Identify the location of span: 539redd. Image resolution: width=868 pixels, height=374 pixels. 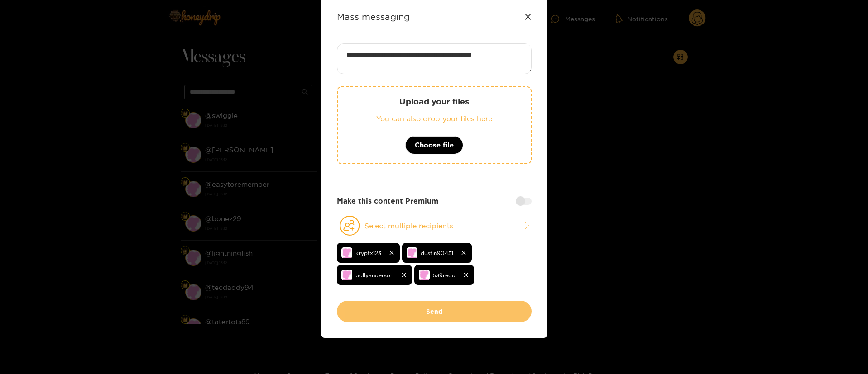
(445, 275).